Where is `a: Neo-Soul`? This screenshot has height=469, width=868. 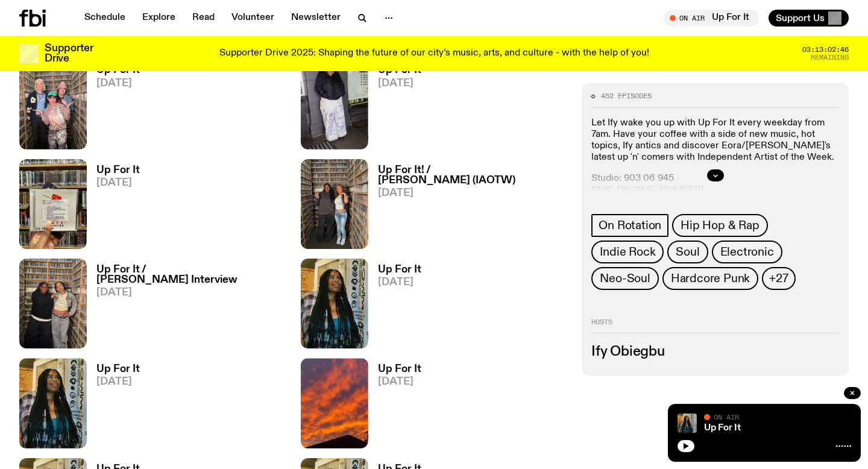 a: Neo-Soul is located at coordinates (624, 278).